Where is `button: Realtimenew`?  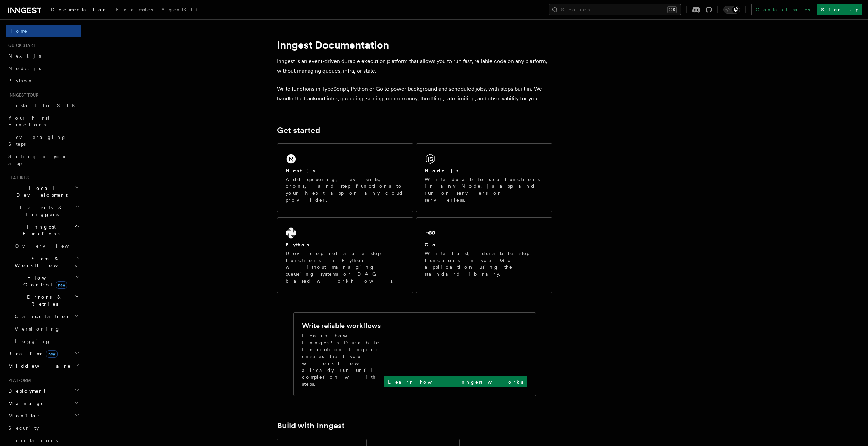 button: Realtimenew is located at coordinates (43, 353).